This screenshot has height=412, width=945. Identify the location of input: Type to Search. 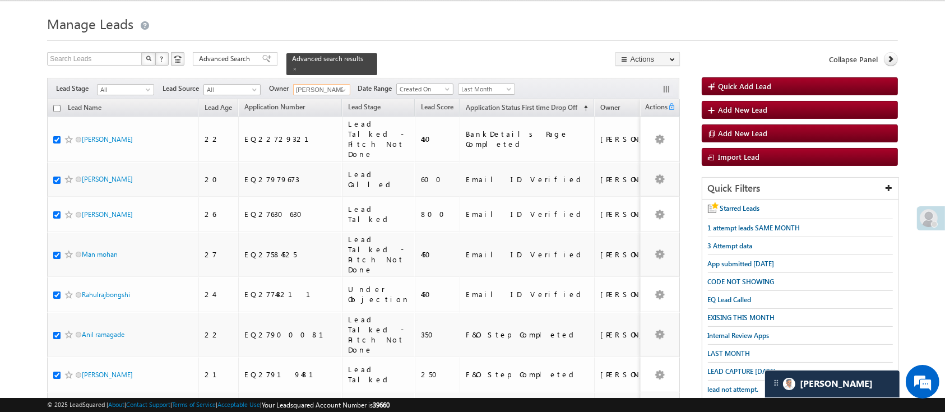
(322, 90).